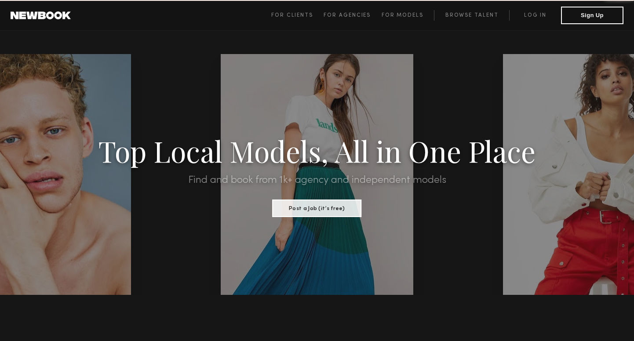  What do you see at coordinates (535, 15) in the screenshot?
I see `a: Log in` at bounding box center [535, 15].